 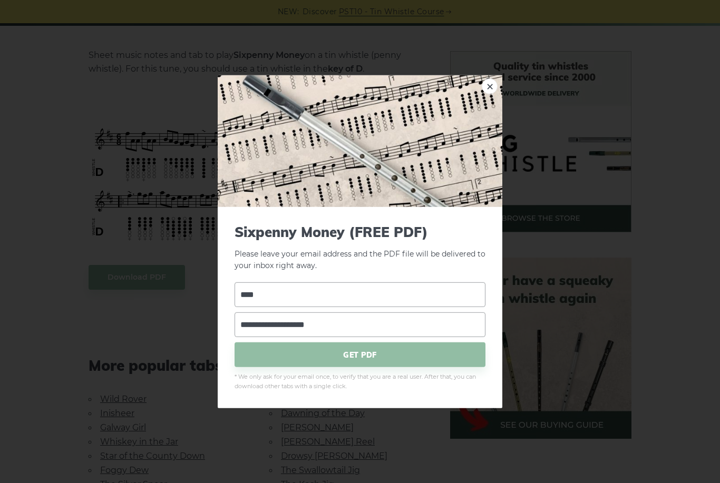 I want to click on p: Please leave your email address and the PDF file will be delivered to your inbox right away., so click(x=360, y=248).